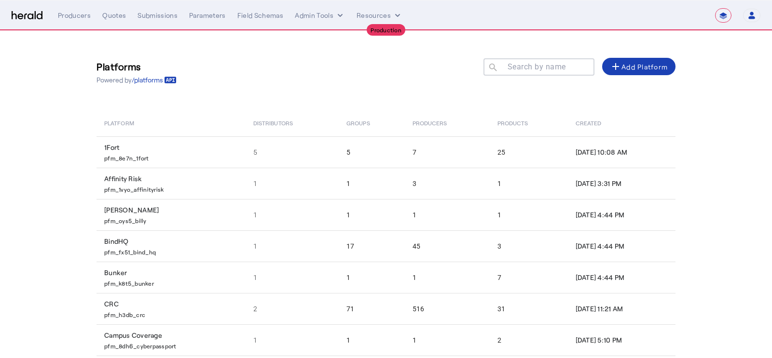 This screenshot has height=358, width=772. What do you see at coordinates (320, 15) in the screenshot?
I see `button: internal dropdown menu` at bounding box center [320, 15].